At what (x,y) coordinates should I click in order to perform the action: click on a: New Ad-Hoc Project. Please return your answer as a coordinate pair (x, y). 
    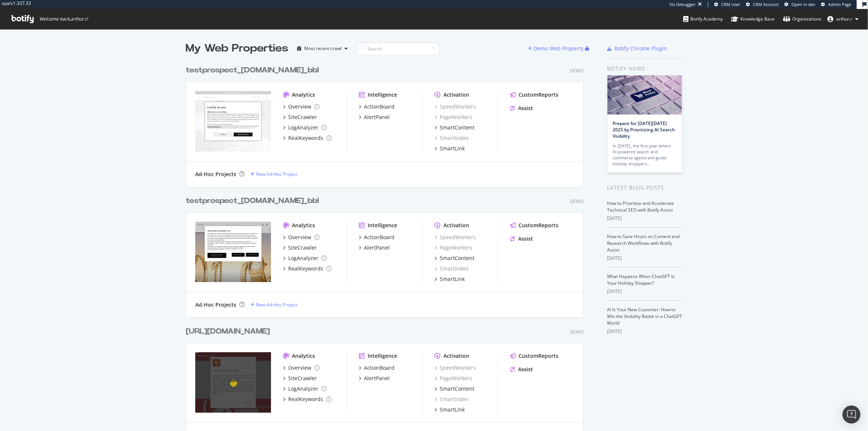
    Looking at the image, I should click on (274, 305).